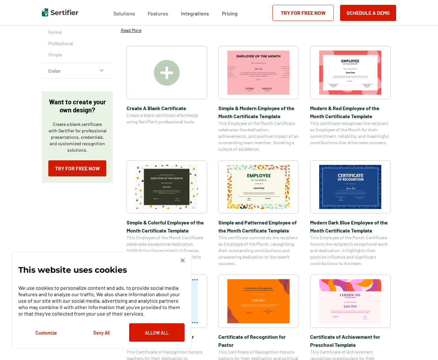 This screenshot has width=438, height=360. What do you see at coordinates (77, 55) in the screenshot?
I see `p: Simple` at bounding box center [77, 55].